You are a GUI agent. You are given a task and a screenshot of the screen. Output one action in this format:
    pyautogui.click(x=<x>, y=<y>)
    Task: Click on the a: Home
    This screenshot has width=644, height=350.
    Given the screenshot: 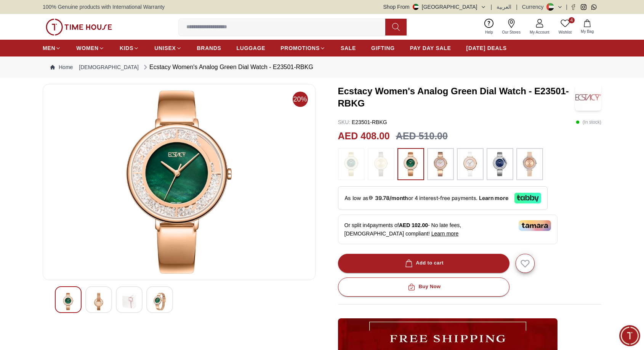 What is the action you would take?
    pyautogui.click(x=61, y=67)
    